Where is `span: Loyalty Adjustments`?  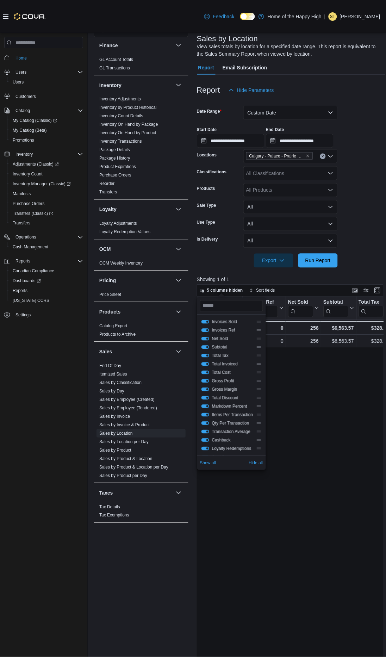 span: Loyalty Adjustments is located at coordinates (118, 224).